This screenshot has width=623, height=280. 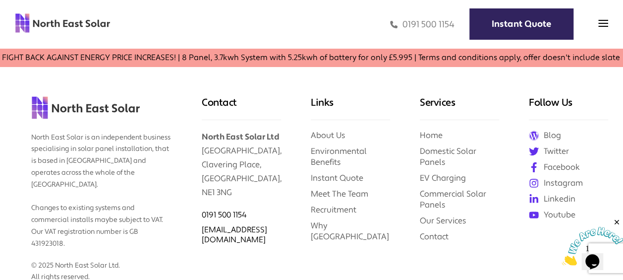 I want to click on a: Linkedin, so click(x=569, y=199).